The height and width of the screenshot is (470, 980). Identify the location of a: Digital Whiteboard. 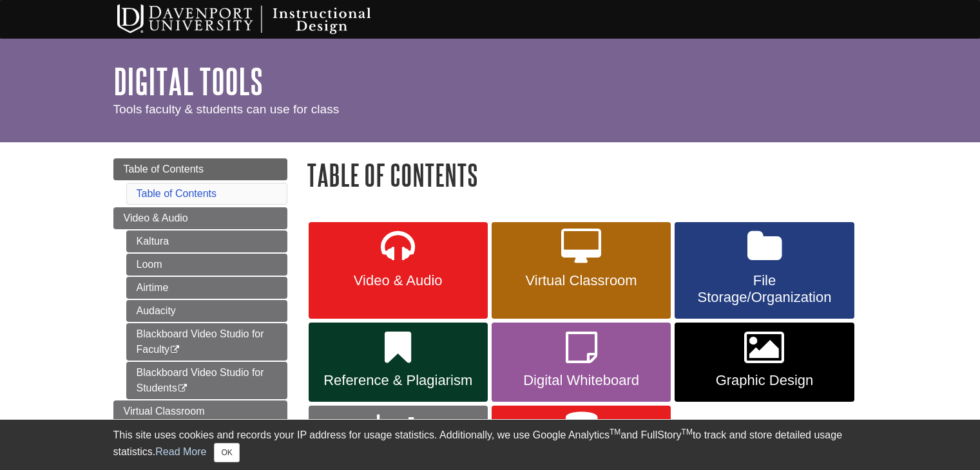
(581, 362).